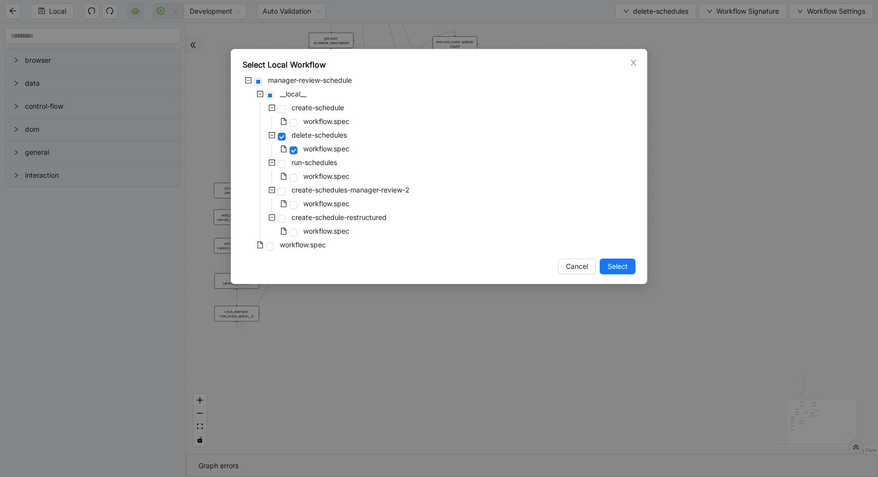  What do you see at coordinates (617, 267) in the screenshot?
I see `button: Select` at bounding box center [617, 267].